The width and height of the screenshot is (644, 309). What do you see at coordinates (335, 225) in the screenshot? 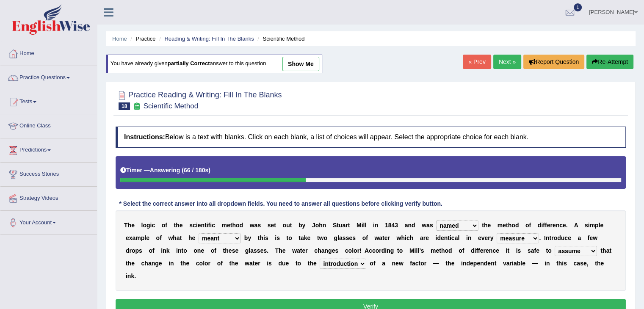
I see `b: S` at bounding box center [335, 225].